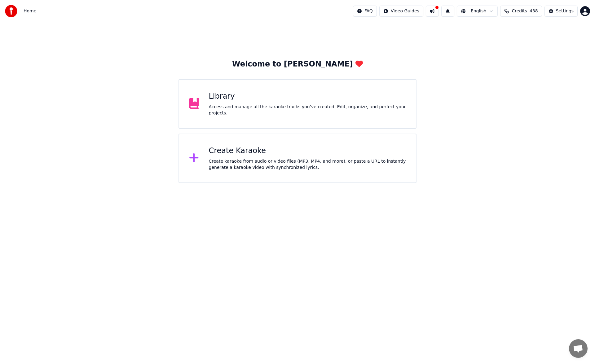  What do you see at coordinates (534, 11) in the screenshot?
I see `span: 438` at bounding box center [534, 11].